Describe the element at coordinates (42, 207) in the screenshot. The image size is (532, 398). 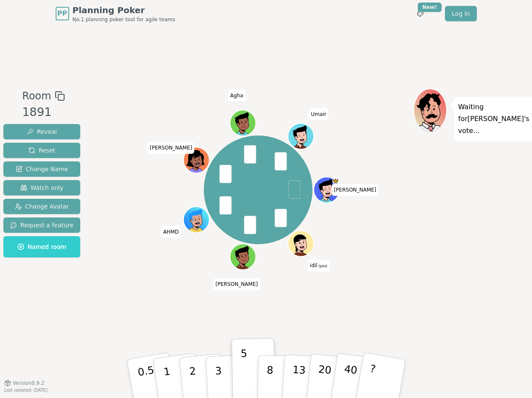
I see `button: Change Avatar` at that location.